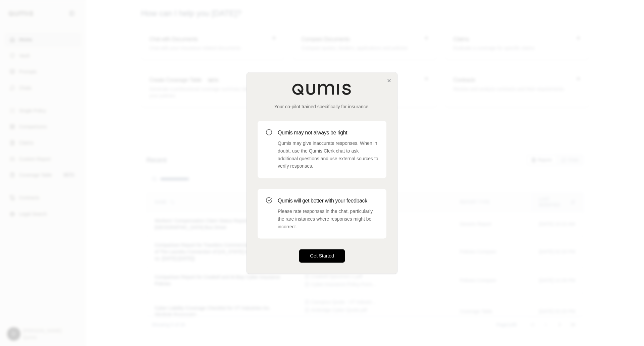 This screenshot has width=644, height=346. I want to click on p: Please rate responses in the chat, particularly the rare instances where responses might be incor..., so click(328, 219).